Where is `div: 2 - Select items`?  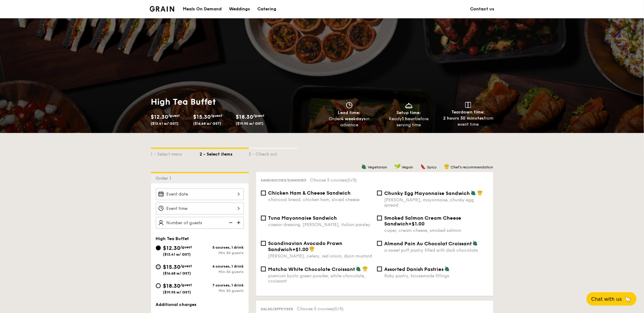
div: 2 - Select items is located at coordinates (224, 153).